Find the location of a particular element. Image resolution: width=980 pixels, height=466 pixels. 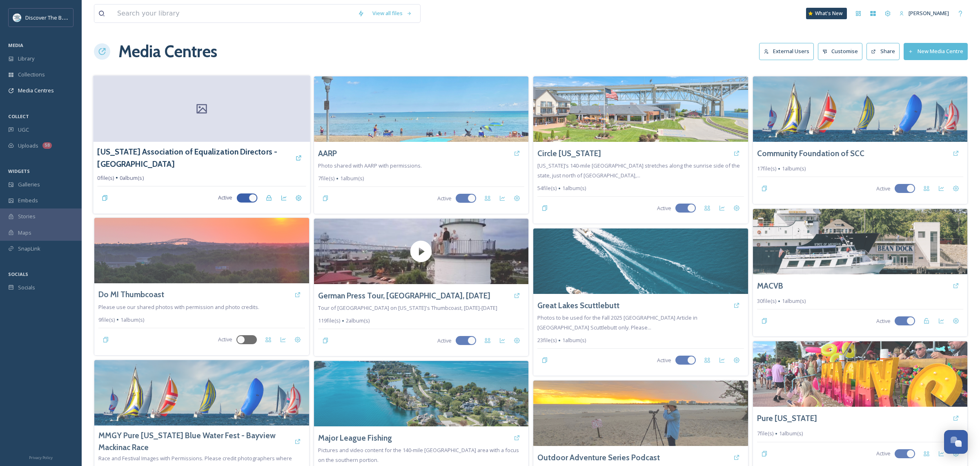

span: Maps is located at coordinates (25, 233).